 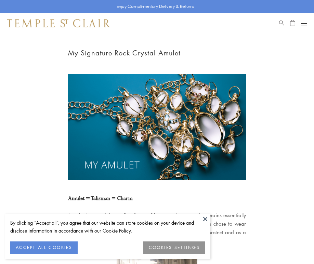 I want to click on p: Jewelry is one of the earliest forms of human adornment. It remains essentially a tribal art that..., so click(x=157, y=228).